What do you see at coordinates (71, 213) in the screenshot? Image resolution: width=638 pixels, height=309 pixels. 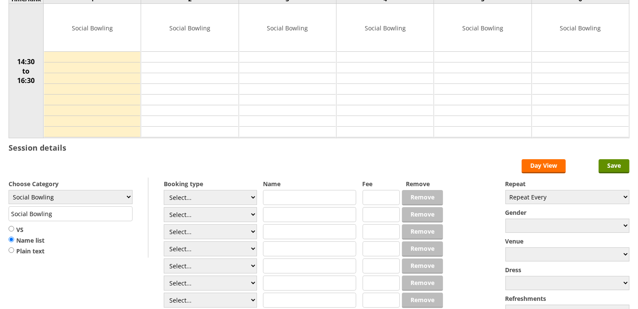 I see `input: Title/Description` at bounding box center [71, 213].